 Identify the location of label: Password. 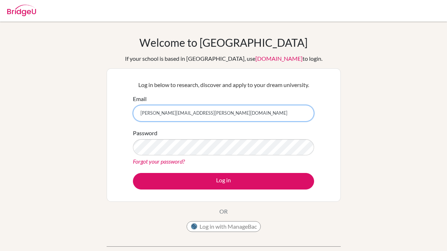
(145, 133).